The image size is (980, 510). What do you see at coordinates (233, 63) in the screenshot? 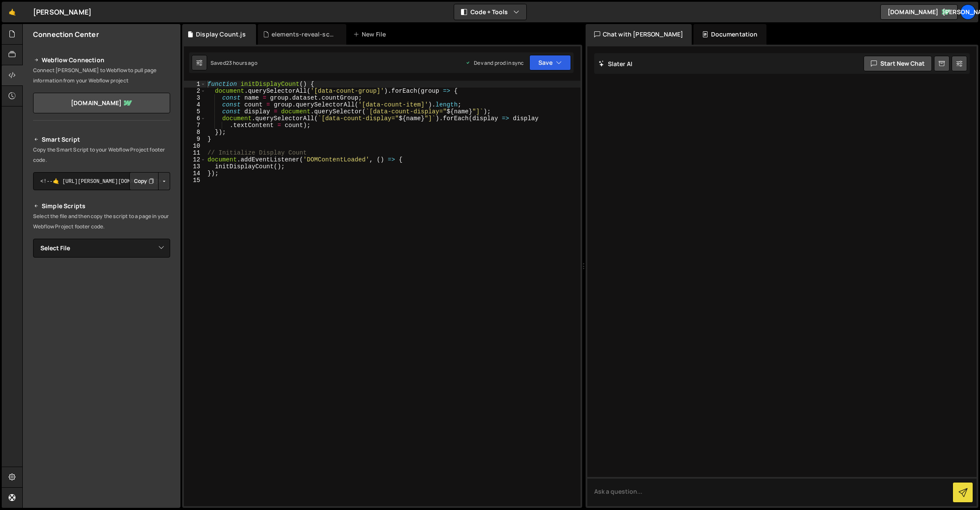
I see `div: Saved` at bounding box center [233, 63].